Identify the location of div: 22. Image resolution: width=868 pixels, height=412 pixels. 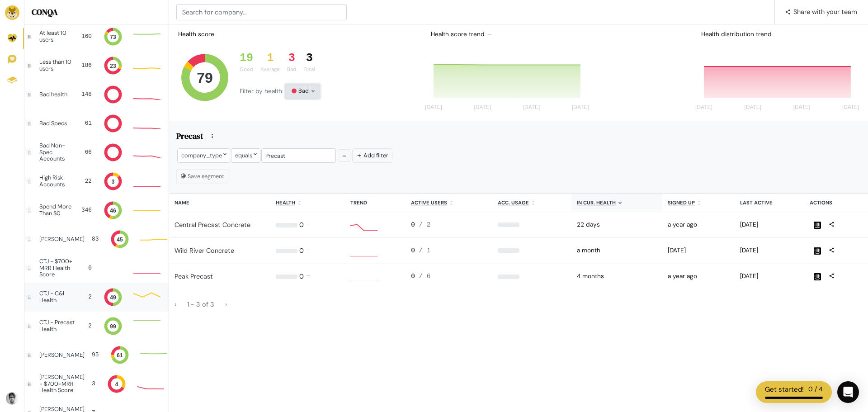
(87, 181).